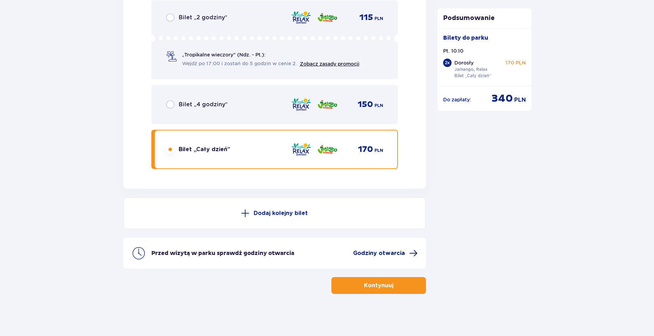 Image resolution: width=654 pixels, height=336 pixels. Describe the element at coordinates (203, 18) in the screenshot. I see `span: Bilet „2 godziny”` at that location.